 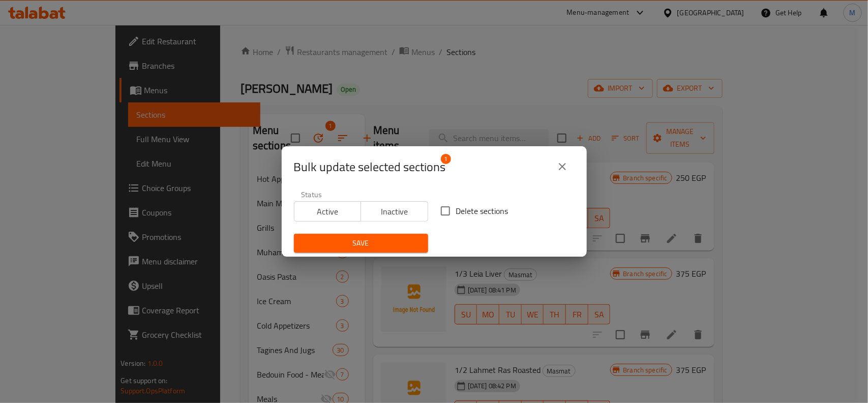 What do you see at coordinates (361, 243) in the screenshot?
I see `span: Save` at bounding box center [361, 243].